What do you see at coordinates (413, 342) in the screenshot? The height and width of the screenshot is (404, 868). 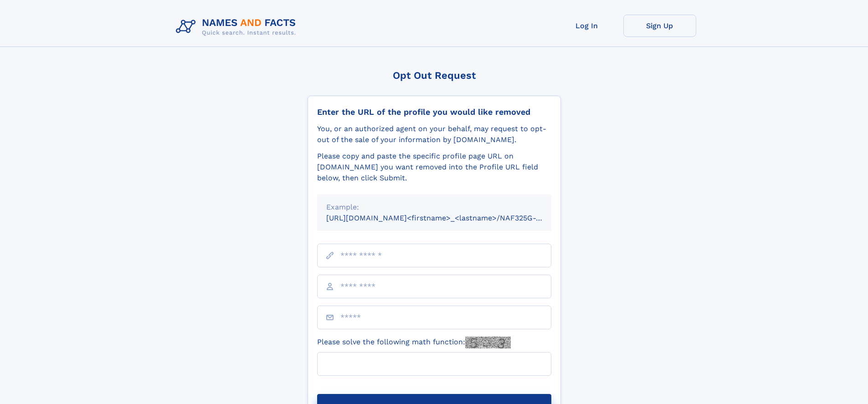 I see `label: Please solve the following math function:` at bounding box center [413, 342].